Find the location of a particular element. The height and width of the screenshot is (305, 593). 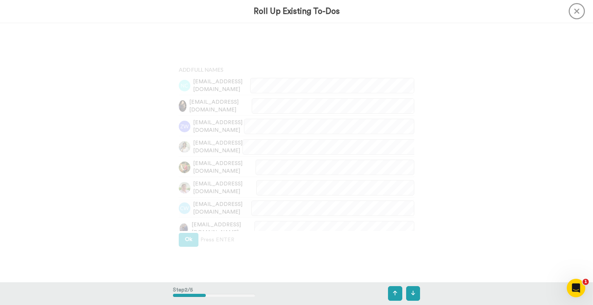

span: Press ENTER is located at coordinates (217, 240).